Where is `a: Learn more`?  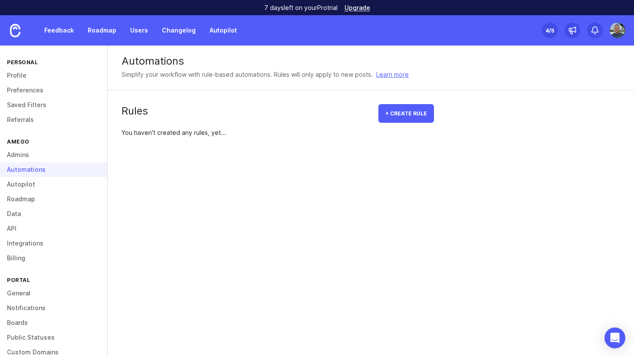 a: Learn more is located at coordinates (392, 75).